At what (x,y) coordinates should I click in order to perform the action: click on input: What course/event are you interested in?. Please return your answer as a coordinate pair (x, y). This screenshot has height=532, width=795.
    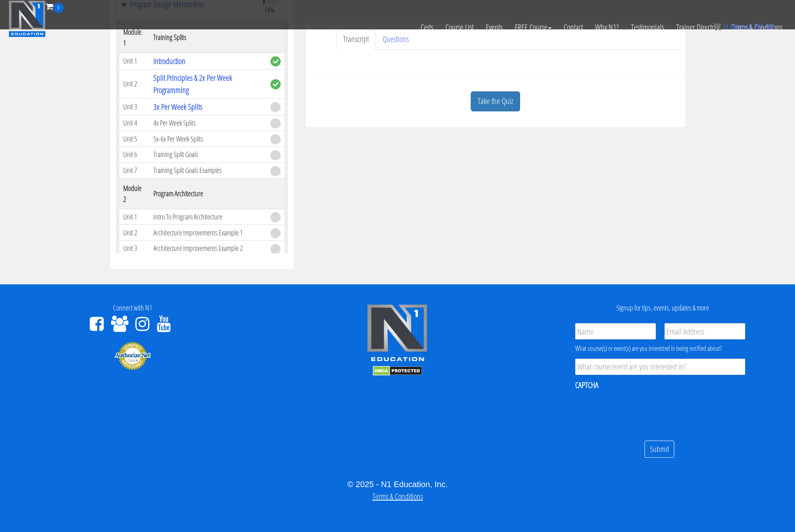
    Looking at the image, I should click on (660, 367).